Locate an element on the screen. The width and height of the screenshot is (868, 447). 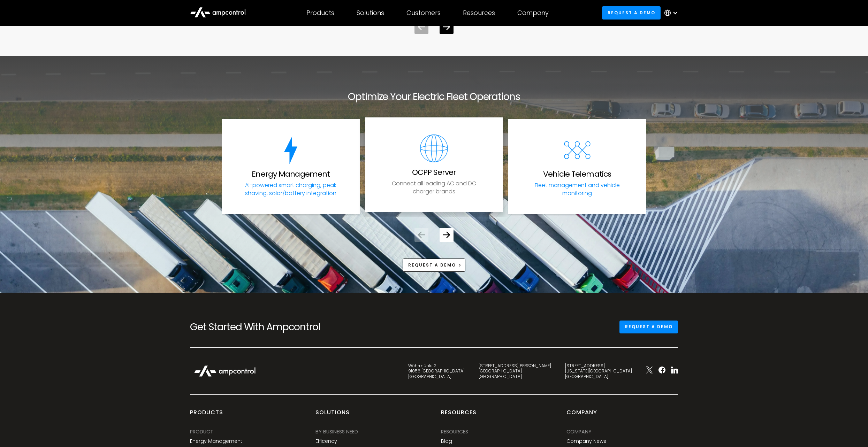
h2: Get Started With Ampcontrol is located at coordinates (267, 327).